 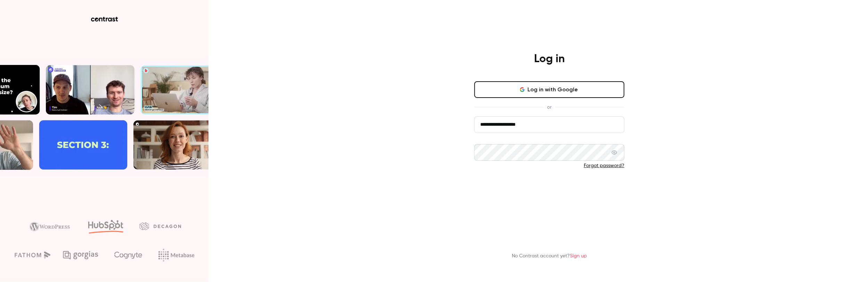 What do you see at coordinates (549, 90) in the screenshot?
I see `button: Log in with Google` at bounding box center [549, 90].